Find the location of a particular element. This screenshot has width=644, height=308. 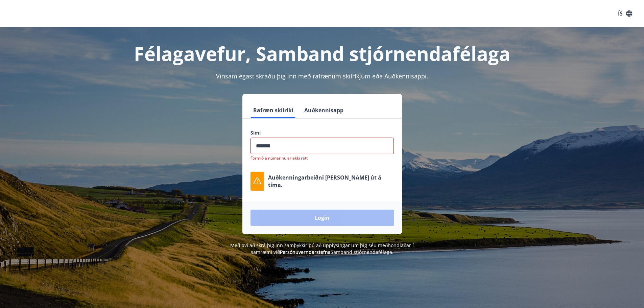

button: ÍS is located at coordinates (625, 14).